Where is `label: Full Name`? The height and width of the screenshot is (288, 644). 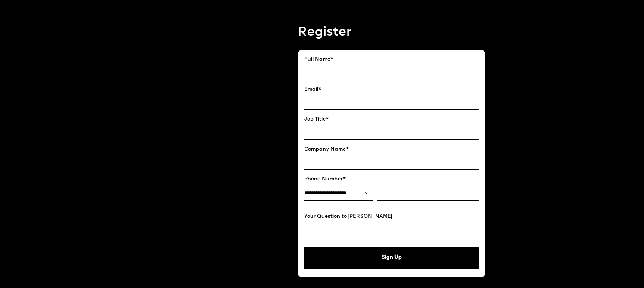 label: Full Name is located at coordinates (392, 59).